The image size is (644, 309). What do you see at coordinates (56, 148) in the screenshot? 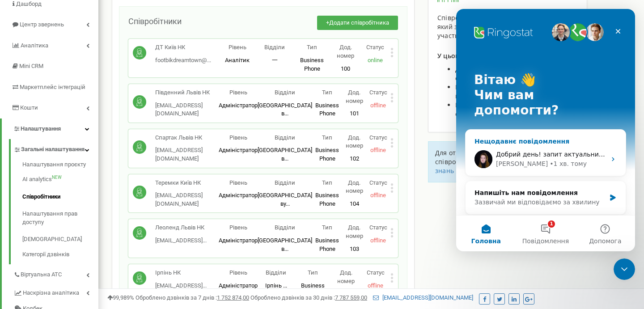
I see `a: Загальні налаштування` at bounding box center [56, 148].